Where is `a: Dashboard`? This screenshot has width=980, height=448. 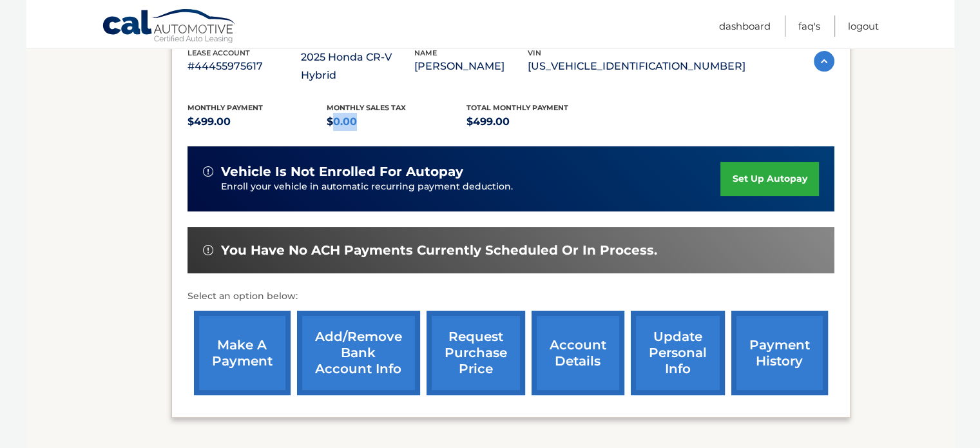
a: Dashboard is located at coordinates (744, 26).